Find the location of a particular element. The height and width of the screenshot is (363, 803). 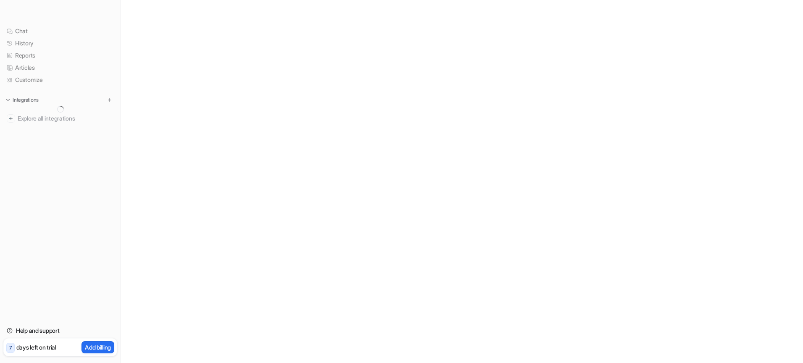

a: Reports is located at coordinates (60, 55).